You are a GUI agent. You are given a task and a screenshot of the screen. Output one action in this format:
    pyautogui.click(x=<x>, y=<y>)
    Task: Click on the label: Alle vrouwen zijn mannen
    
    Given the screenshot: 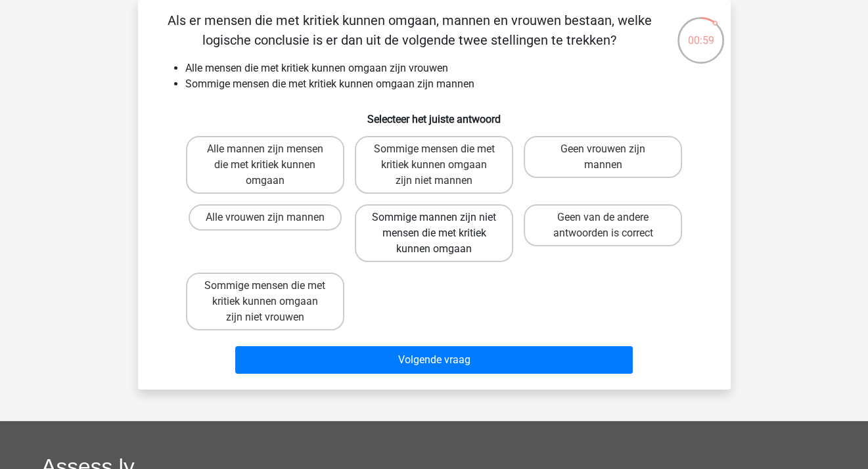 What is the action you would take?
    pyautogui.click(x=265, y=218)
    